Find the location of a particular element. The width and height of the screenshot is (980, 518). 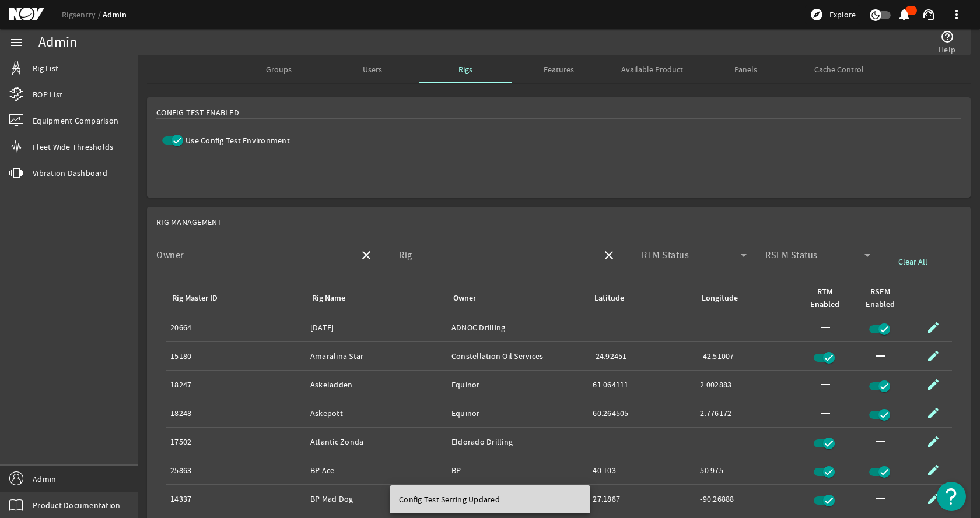

div: Atlantic Zonda is located at coordinates (376, 442).